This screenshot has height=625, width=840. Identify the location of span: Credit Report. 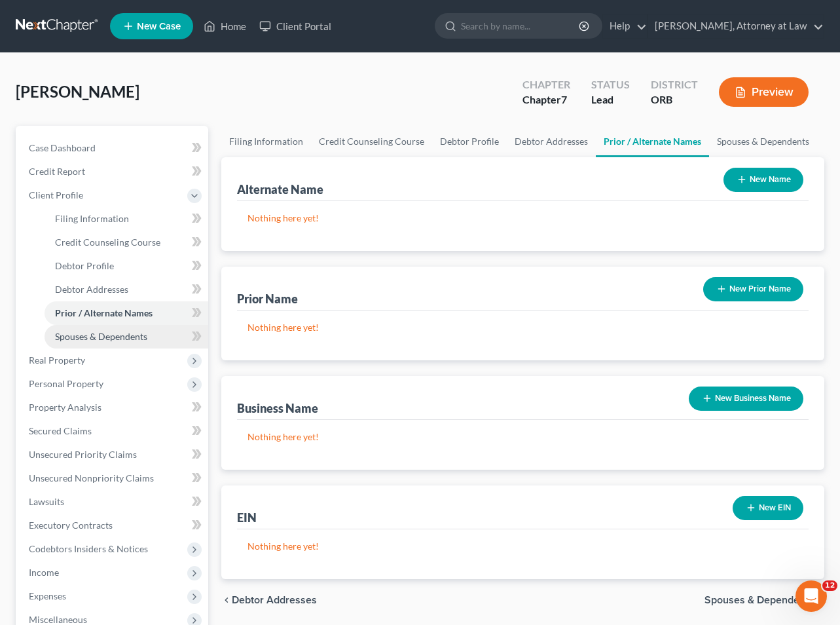
(57, 171).